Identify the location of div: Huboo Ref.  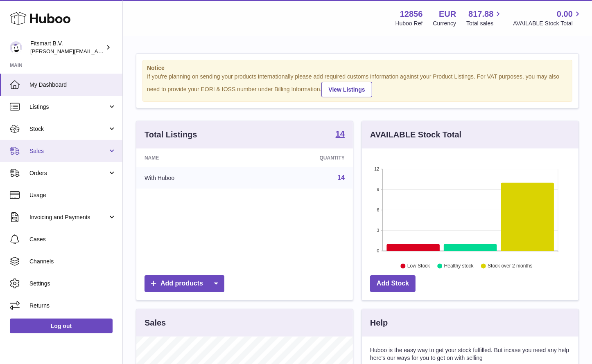
(409, 23).